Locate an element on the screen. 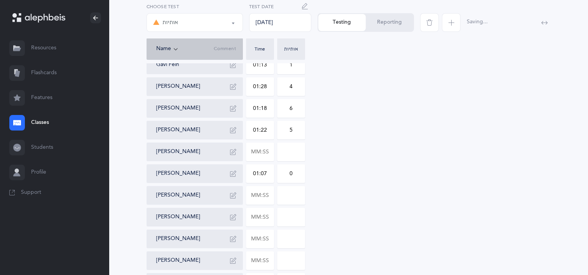  button: Gavi Fein is located at coordinates (168, 65).